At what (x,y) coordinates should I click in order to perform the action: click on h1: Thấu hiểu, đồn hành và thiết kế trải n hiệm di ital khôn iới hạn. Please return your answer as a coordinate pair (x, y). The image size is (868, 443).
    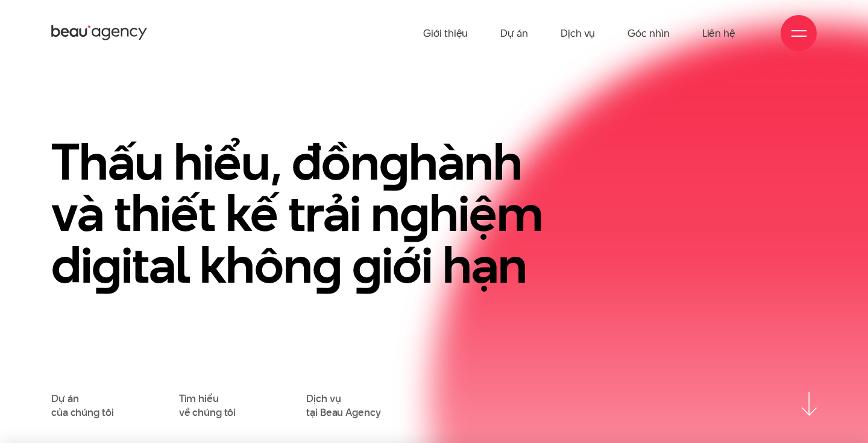
    Looking at the image, I should click on (303, 213).